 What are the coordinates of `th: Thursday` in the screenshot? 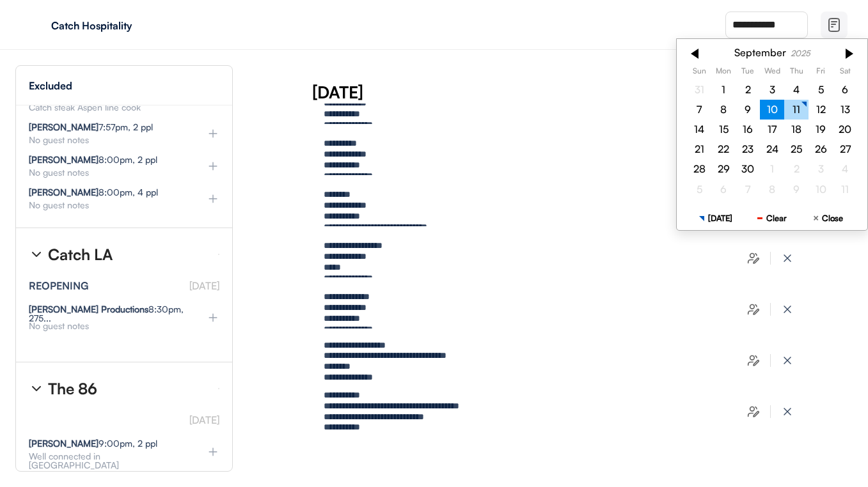 It's located at (796, 73).